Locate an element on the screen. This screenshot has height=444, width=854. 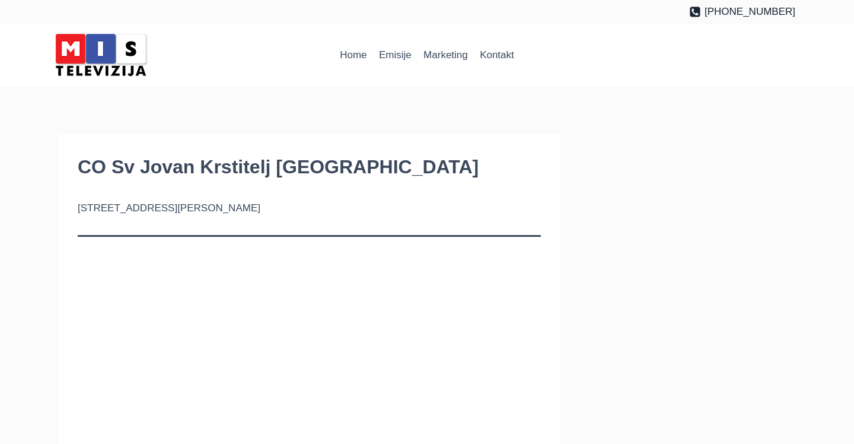
a: Marketing is located at coordinates (445, 55).